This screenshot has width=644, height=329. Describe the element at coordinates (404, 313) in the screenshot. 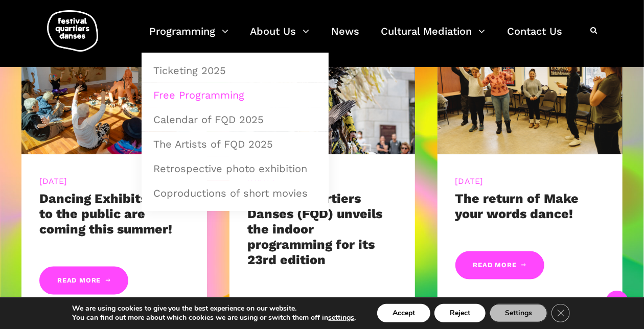

I see `button: Accept` at that location.